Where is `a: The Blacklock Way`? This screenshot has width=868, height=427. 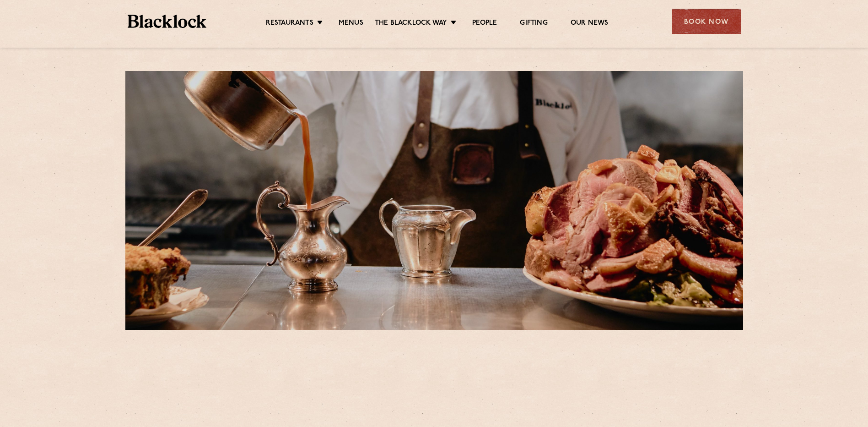
a: The Blacklock Way is located at coordinates (411, 24).